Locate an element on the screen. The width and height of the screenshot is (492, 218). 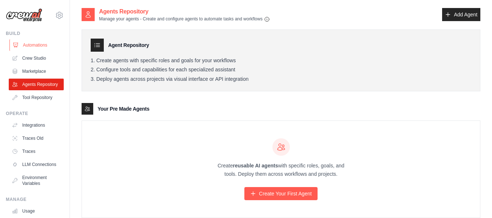
li: Configure tools and capabilities for each specialized assistant is located at coordinates (281, 70).